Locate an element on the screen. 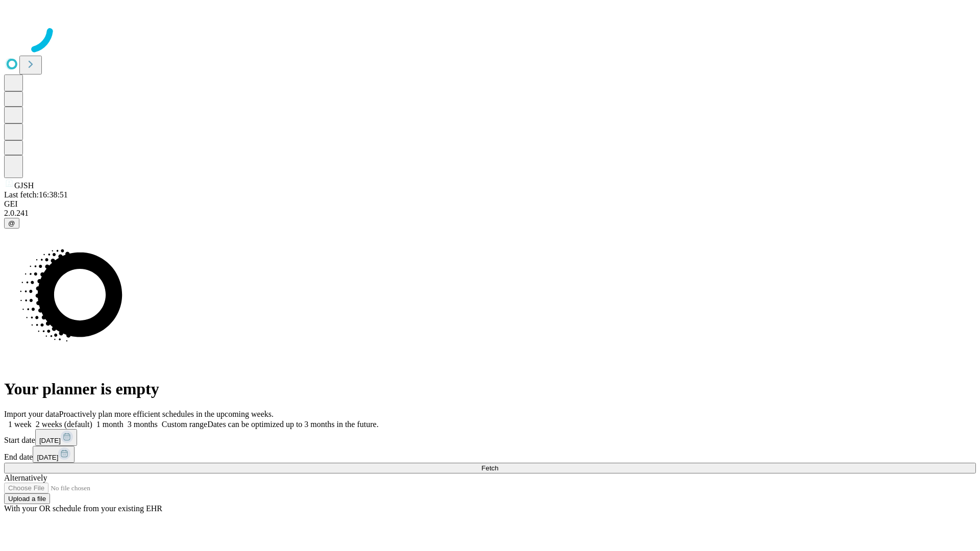 This screenshot has height=551, width=980. span: Dates can be optimized up to 3 months in the future. is located at coordinates (292, 424).